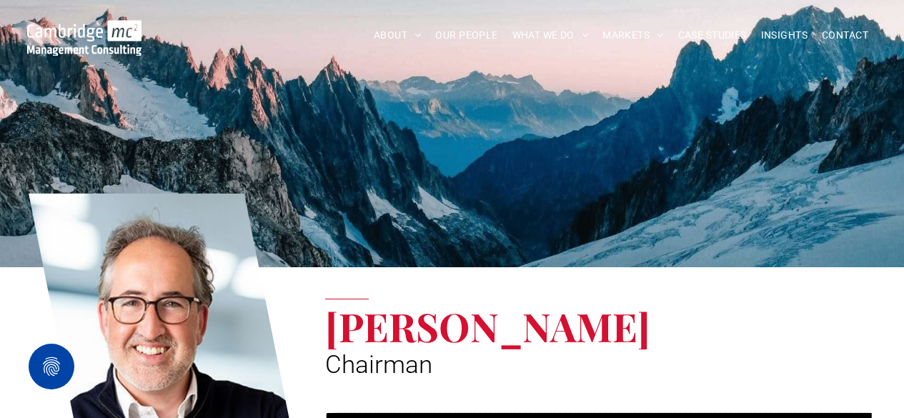 The height and width of the screenshot is (418, 904). I want to click on a: Your Business Transformed | Cambridge Management Consulting, so click(84, 29).